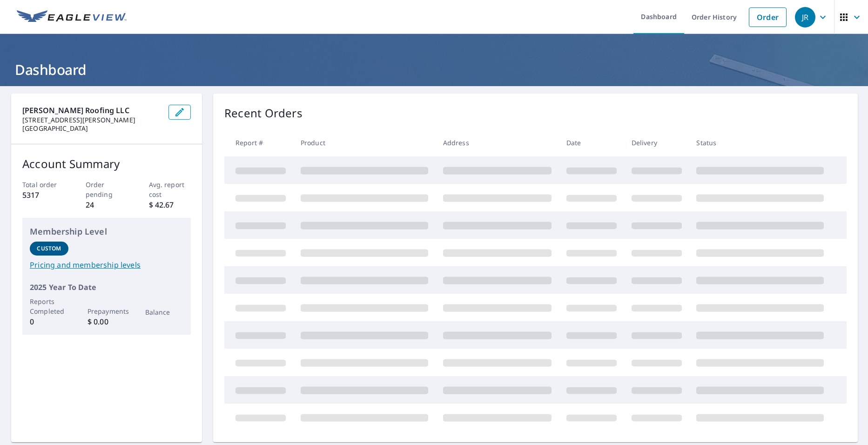 The image size is (868, 445). I want to click on th: Status, so click(760, 142).